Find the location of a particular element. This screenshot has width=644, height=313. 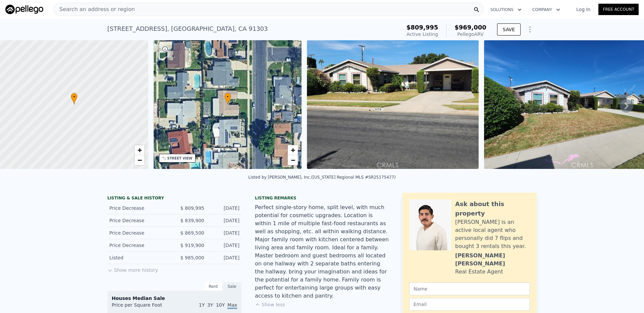

img: Sale: 167359295 Parcel: 55300002 is located at coordinates (393, 105).